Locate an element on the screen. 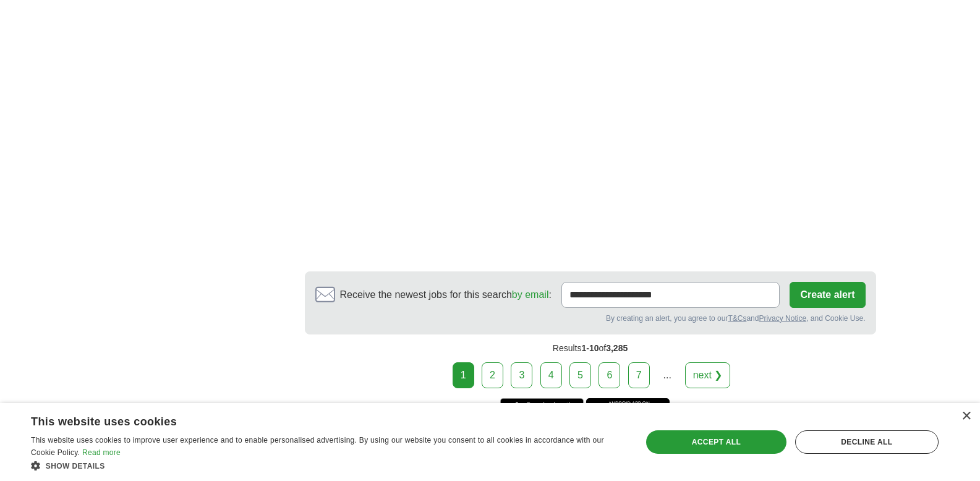 The height and width of the screenshot is (481, 980). div: 1 is located at coordinates (463, 375).